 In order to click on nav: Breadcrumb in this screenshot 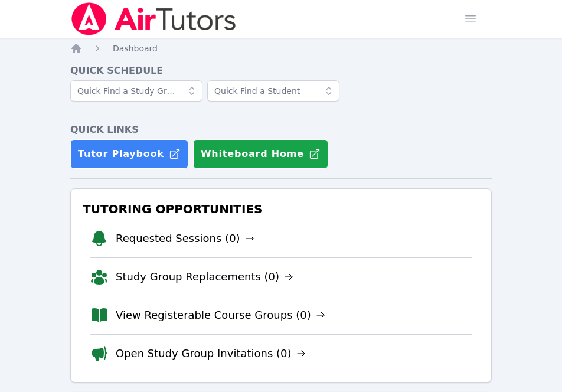, I will do `click(281, 49)`.